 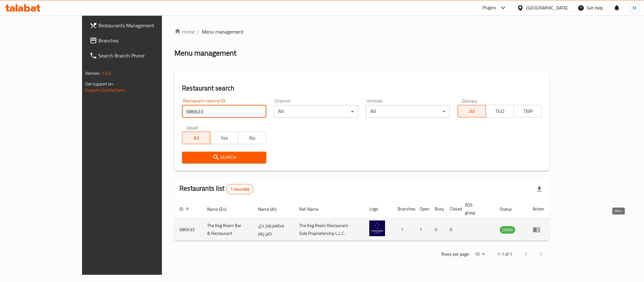 What do you see at coordinates (228, 230) in the screenshot?
I see `td: The Keg Room Bar & Restaurant` at bounding box center [228, 230].